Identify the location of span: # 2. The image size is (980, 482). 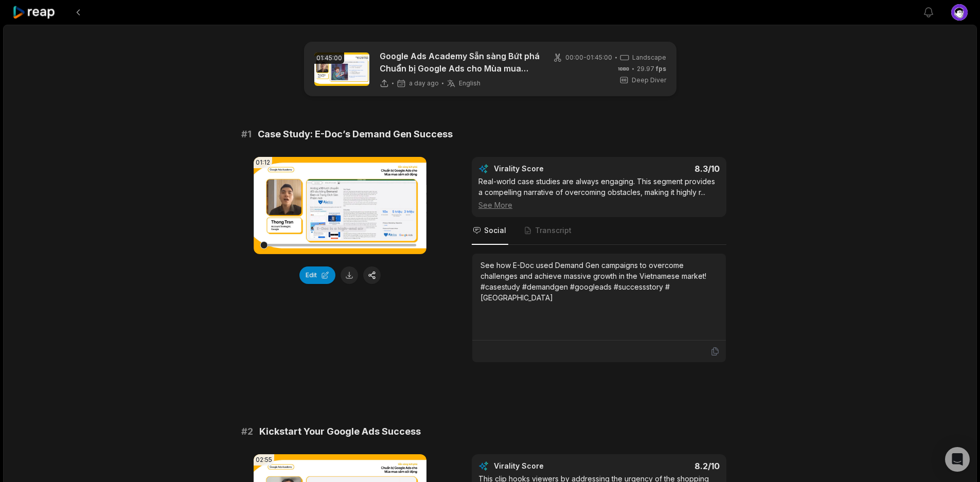
(247, 432).